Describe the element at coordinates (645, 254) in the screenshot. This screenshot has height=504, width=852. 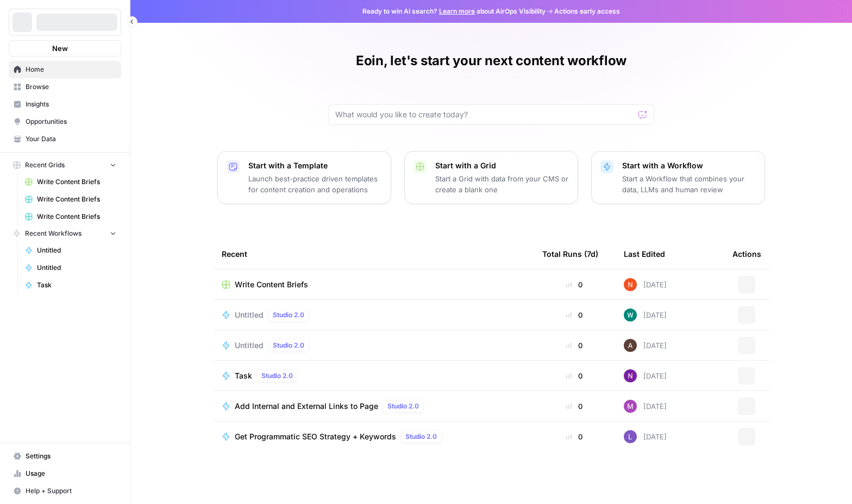
I see `div: Last Edited` at that location.